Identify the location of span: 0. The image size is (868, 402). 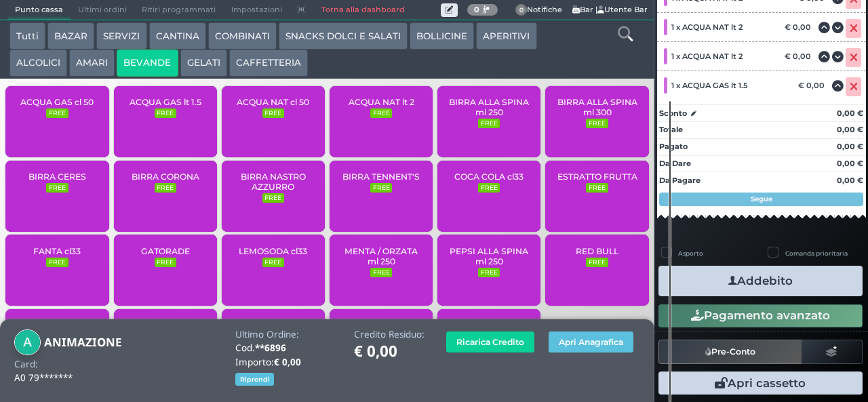
(521, 10).